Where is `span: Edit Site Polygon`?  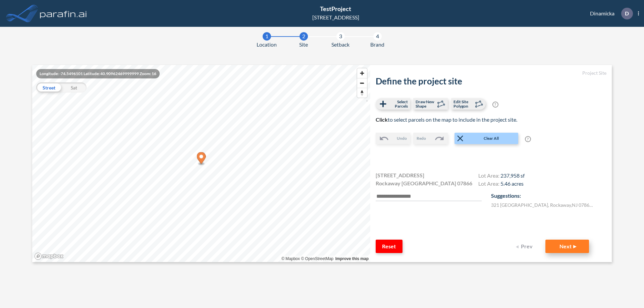 span: Edit Site Polygon is located at coordinates (463, 104).